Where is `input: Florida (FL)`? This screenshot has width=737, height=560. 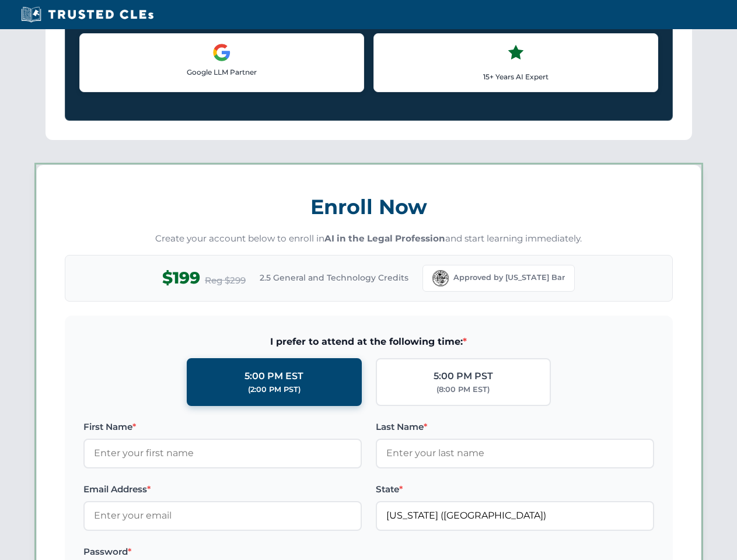 input: Florida (FL) is located at coordinates (514, 515).